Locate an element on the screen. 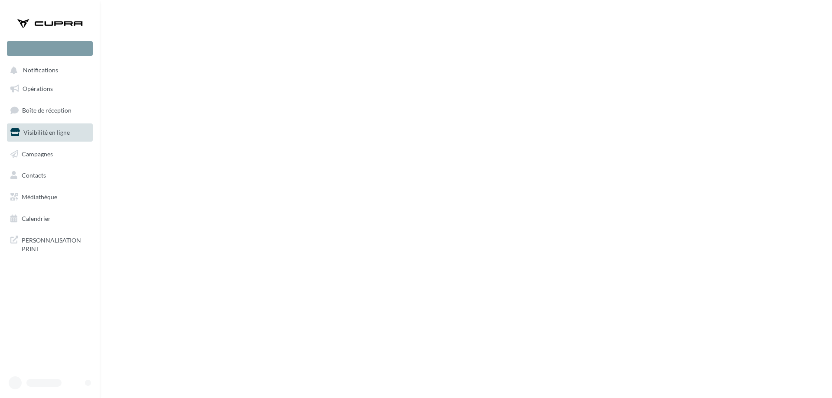 This screenshot has width=832, height=398. a: PERSONNALISATION PRINT is located at coordinates (50, 244).